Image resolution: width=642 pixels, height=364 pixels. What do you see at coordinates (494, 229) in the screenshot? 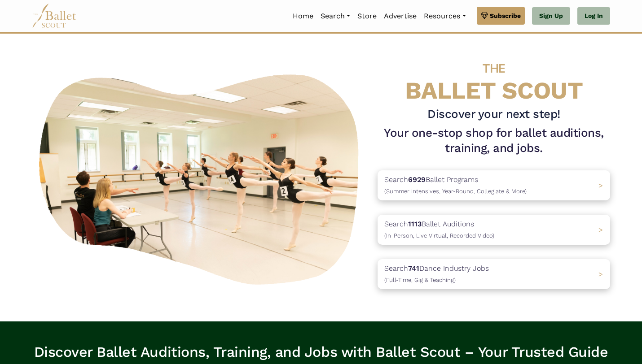
I see `a: Search1113Ballet Auditions(In-Person, Live Virtual, Recorded Video) >` at bounding box center [494, 229].